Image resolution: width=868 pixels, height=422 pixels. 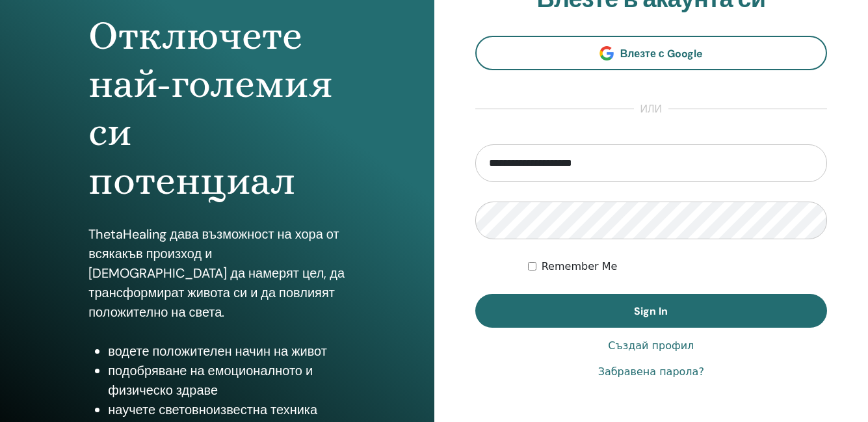 What do you see at coordinates (579, 266) in the screenshot?
I see `label: Remember Me` at bounding box center [579, 266].